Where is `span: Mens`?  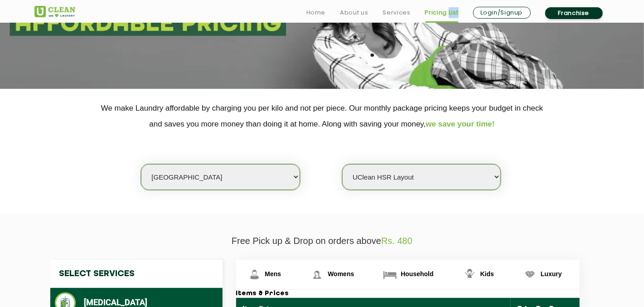
span: Mens is located at coordinates (273, 274).